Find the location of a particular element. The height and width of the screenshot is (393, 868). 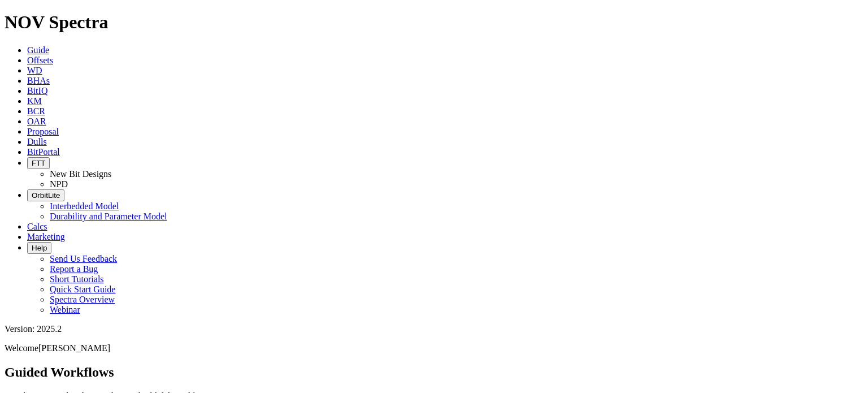

a: BHAs is located at coordinates (38, 80).